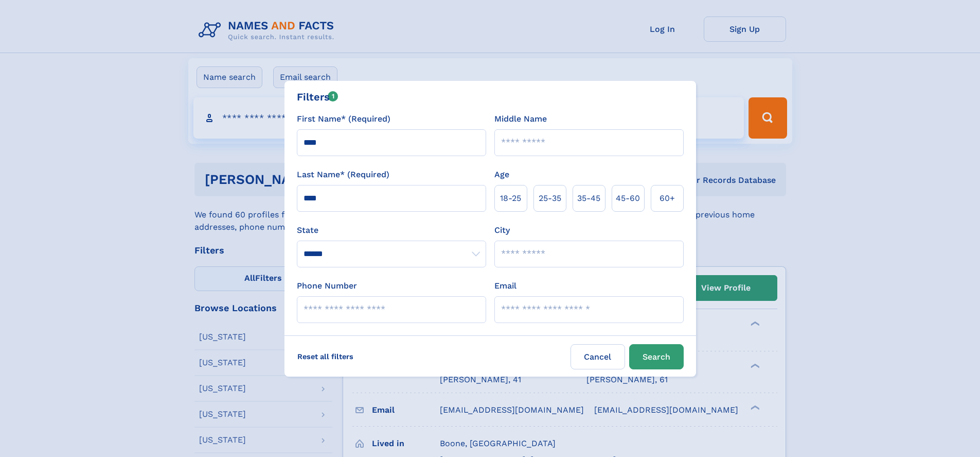 This screenshot has height=457, width=980. Describe the element at coordinates (391, 230) in the screenshot. I see `label: State` at that location.